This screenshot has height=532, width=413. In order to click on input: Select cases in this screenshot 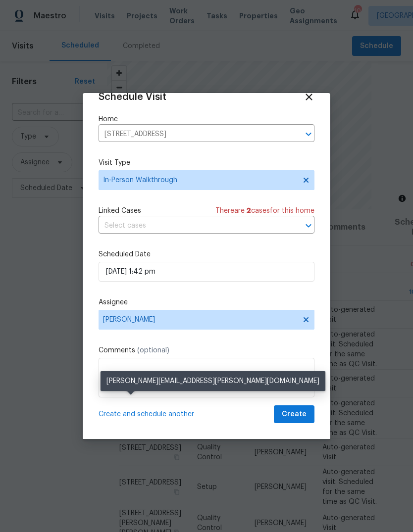, I will do `click(193, 226)`.